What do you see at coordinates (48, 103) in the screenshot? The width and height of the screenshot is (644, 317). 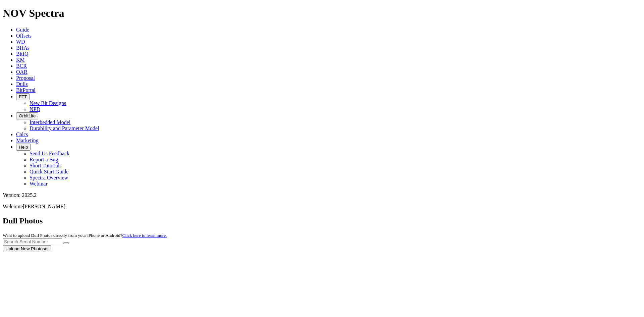 I see `a: New Bit Designs` at bounding box center [48, 103].